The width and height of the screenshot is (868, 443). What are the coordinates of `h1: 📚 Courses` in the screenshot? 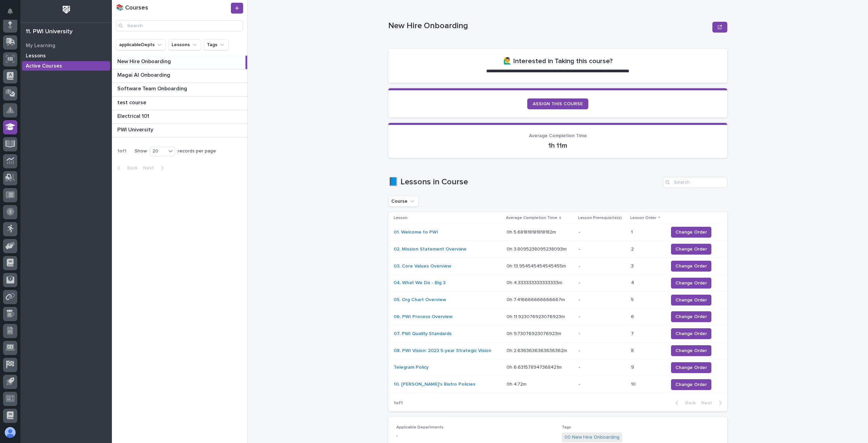 It's located at (172, 8).